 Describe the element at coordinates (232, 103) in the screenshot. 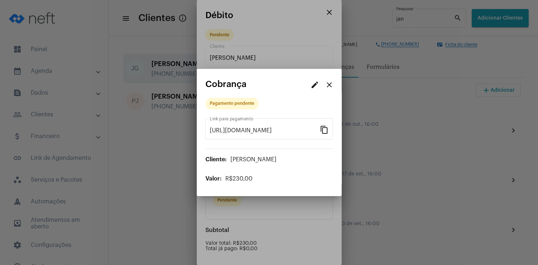

I see `div: Pagamento pendente` at that location.